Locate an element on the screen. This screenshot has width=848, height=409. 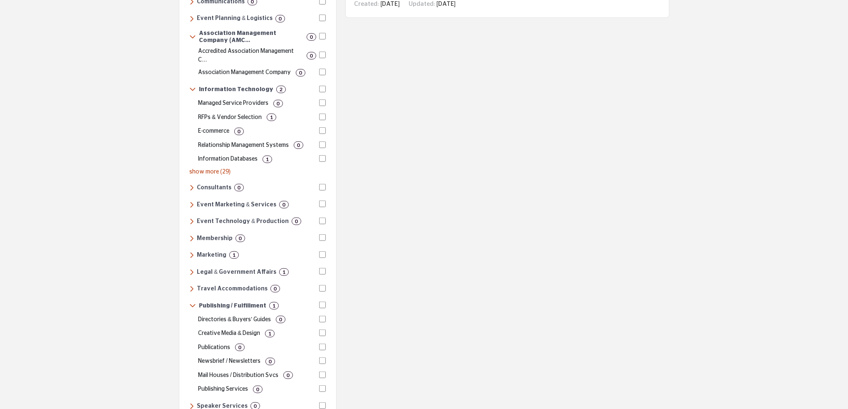
div: 0 Results For Relationship Management Systems is located at coordinates (298, 145).